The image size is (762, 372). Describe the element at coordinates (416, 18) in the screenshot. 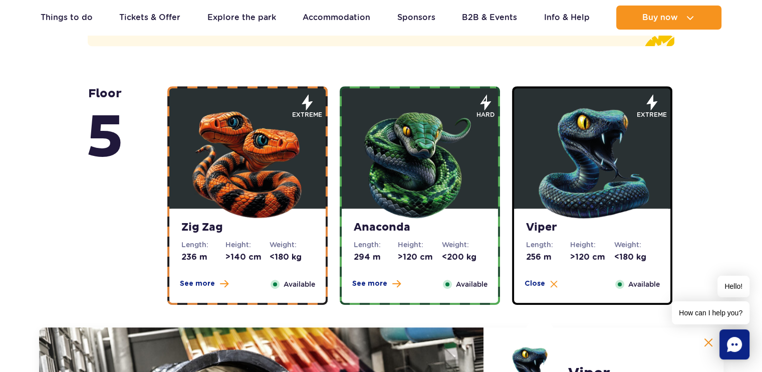

I see `a: Sponsors` at that location.